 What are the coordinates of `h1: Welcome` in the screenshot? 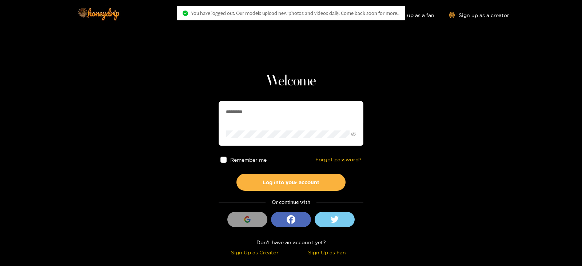 It's located at (291, 82).